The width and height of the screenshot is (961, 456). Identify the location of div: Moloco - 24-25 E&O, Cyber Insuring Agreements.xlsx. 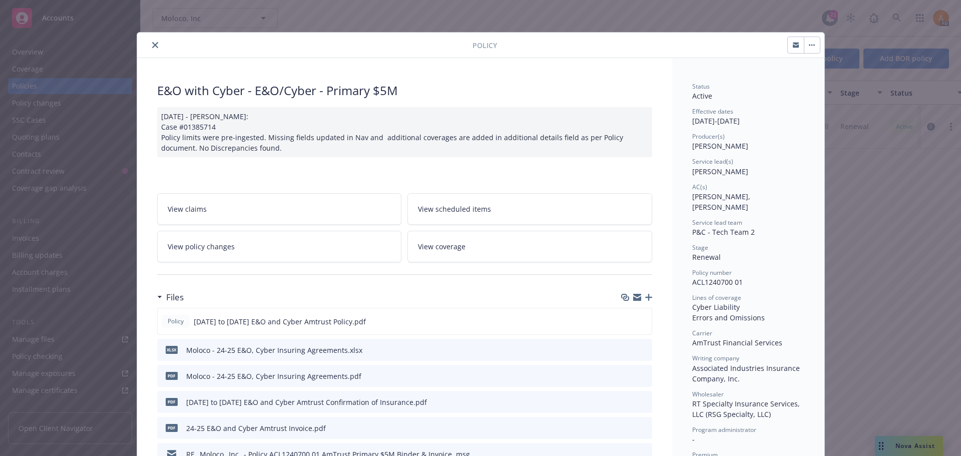
(274, 350).